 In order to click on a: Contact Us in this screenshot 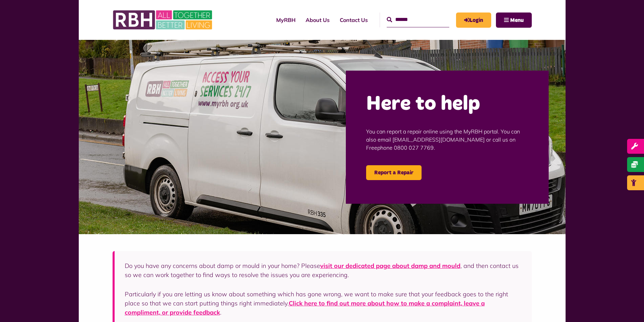, I will do `click(353, 20)`.